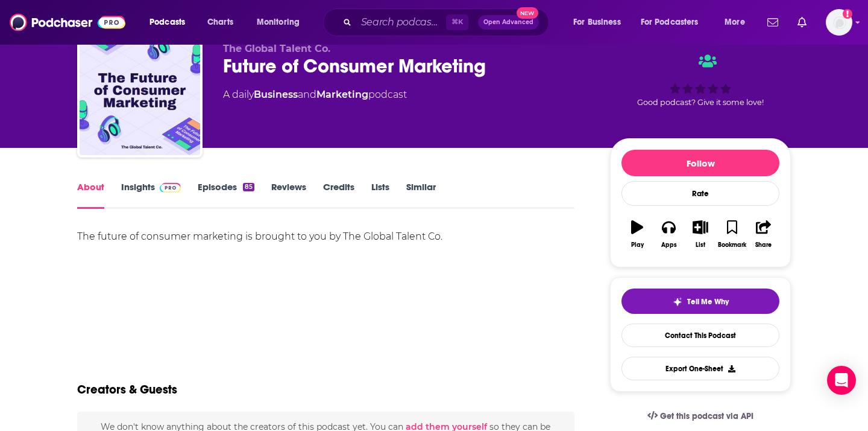 The width and height of the screenshot is (868, 431). Describe the element at coordinates (701, 368) in the screenshot. I see `button: Export One-Sheet` at that location.